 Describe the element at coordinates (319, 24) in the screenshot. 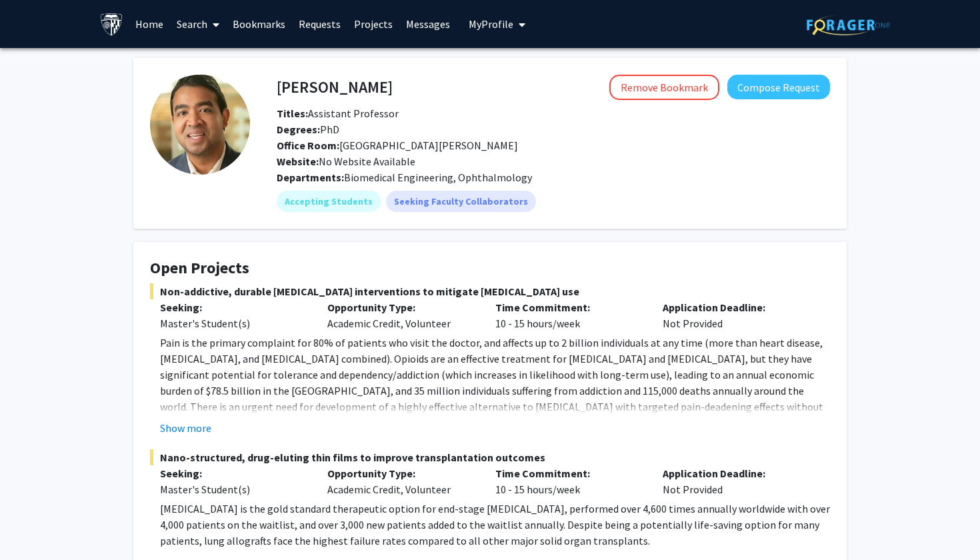

I see `a: Requests` at that location.